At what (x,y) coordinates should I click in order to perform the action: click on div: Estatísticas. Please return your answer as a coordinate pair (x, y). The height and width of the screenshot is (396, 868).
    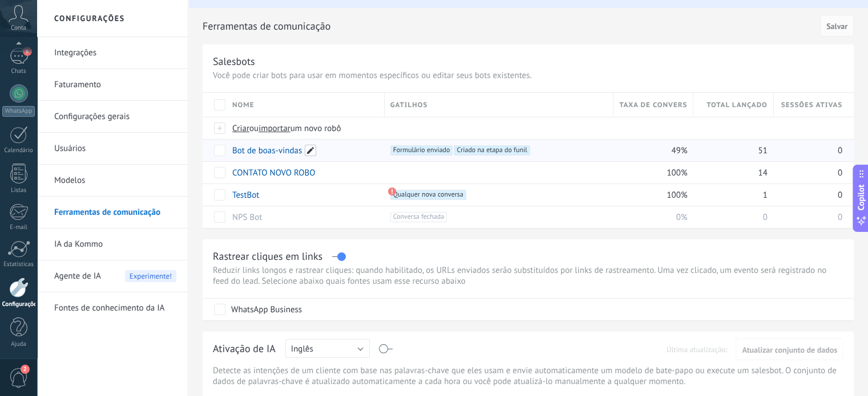
    Looking at the image, I should click on (19, 265).